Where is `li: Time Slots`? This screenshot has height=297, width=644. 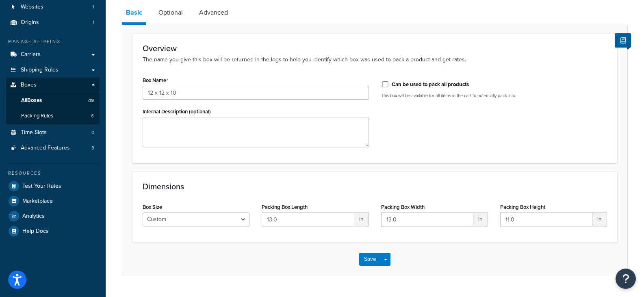 li: Time Slots is located at coordinates (53, 132).